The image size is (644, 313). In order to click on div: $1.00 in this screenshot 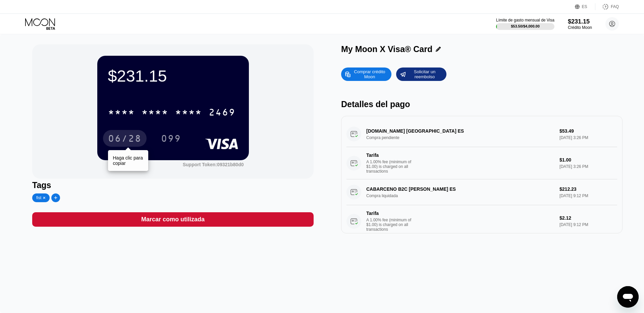, I will do `click(588, 160)`.